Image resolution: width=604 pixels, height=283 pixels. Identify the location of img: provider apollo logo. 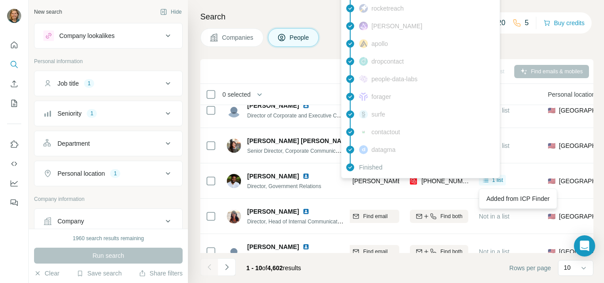
(363, 44).